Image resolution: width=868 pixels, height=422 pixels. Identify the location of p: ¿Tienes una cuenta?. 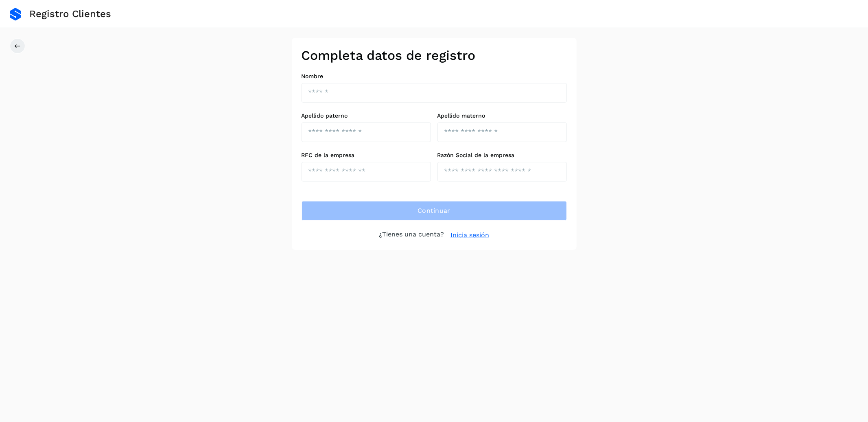
(412, 235).